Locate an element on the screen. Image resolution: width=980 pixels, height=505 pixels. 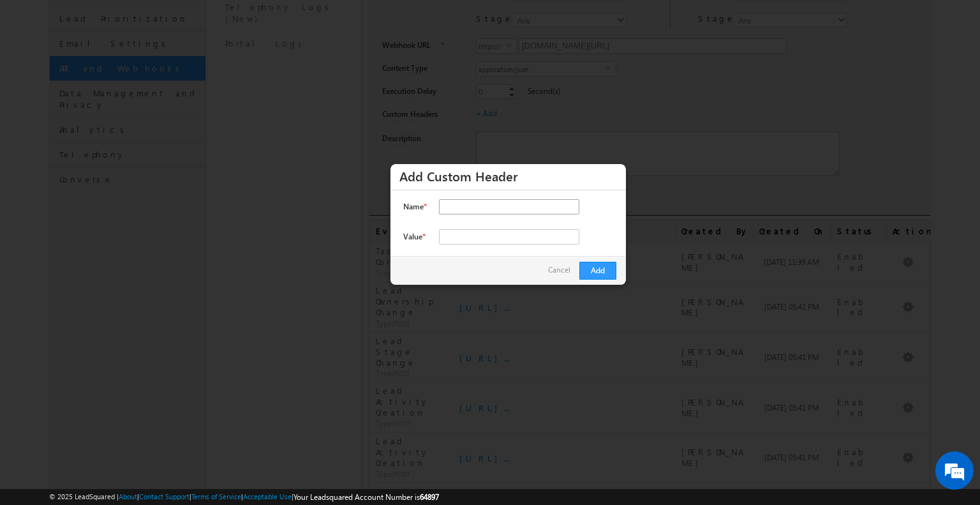
img: d_60004797649_company_0_60004797649 is located at coordinates (38, 75).